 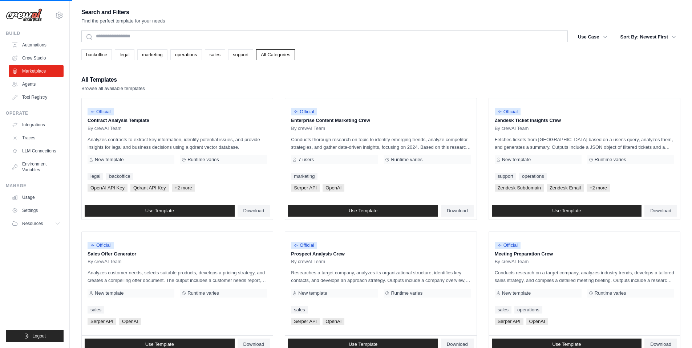 What do you see at coordinates (24, 15) in the screenshot?
I see `img: Logo` at bounding box center [24, 15].